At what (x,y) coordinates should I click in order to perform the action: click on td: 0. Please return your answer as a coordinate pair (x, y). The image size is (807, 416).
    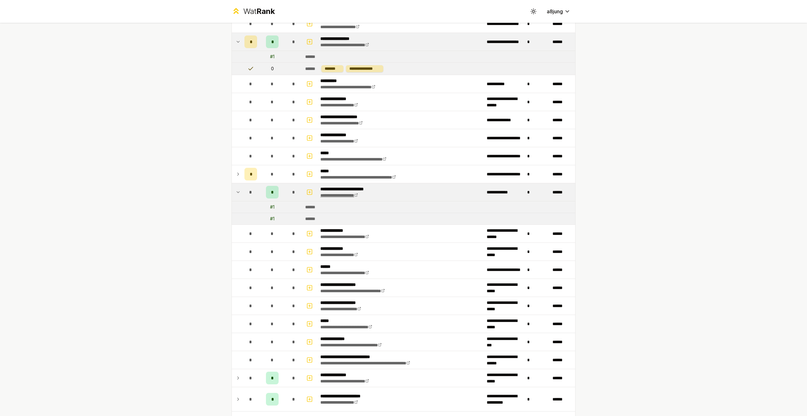
    Looking at the image, I should click on (272, 69).